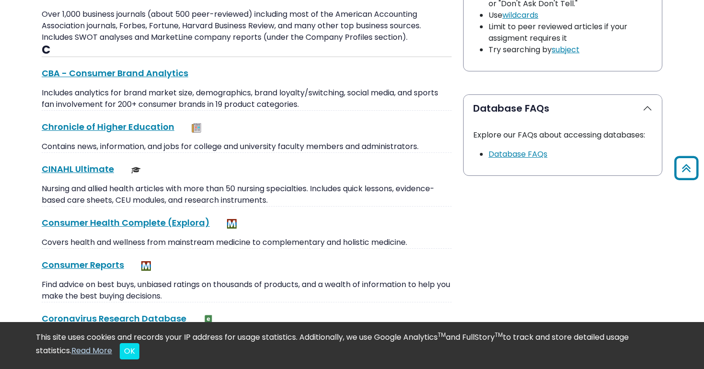 The height and width of the screenshot is (369, 704). Describe the element at coordinates (125, 222) in the screenshot. I see `a: Consumer Health Complete (Explora)` at that location.